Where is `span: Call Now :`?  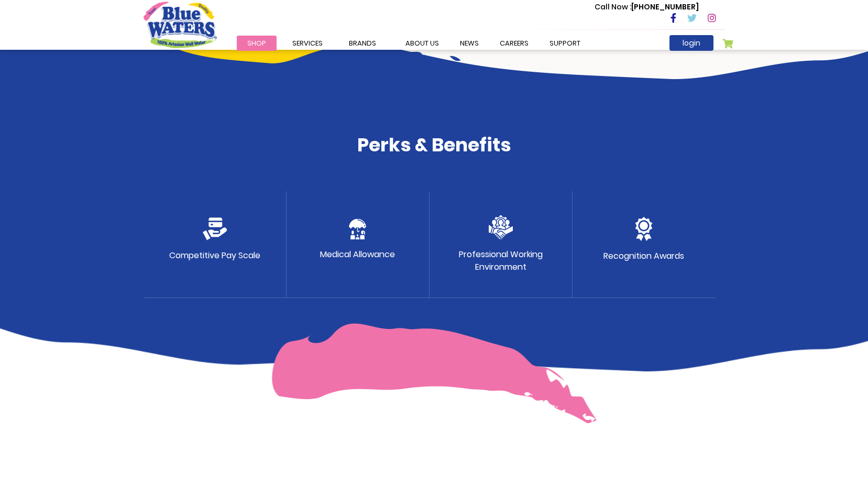 span: Call Now : is located at coordinates (613, 7).